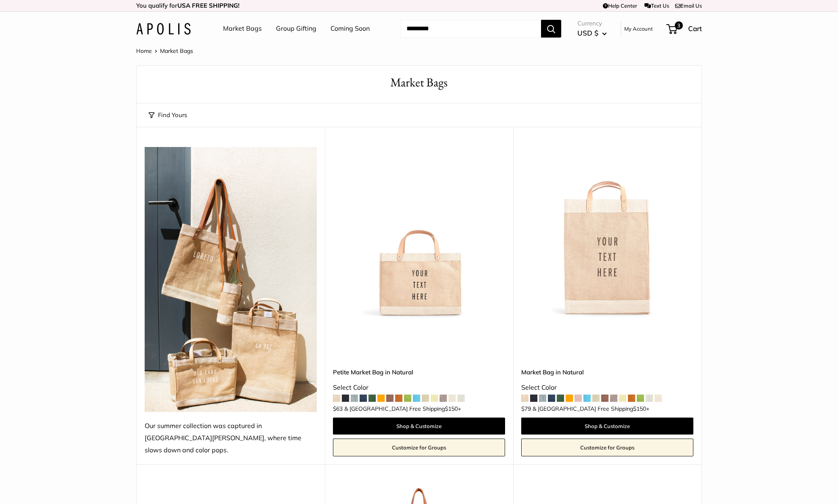 Image resolution: width=838 pixels, height=504 pixels. What do you see at coordinates (338, 409) in the screenshot?
I see `span: $63` at bounding box center [338, 409].